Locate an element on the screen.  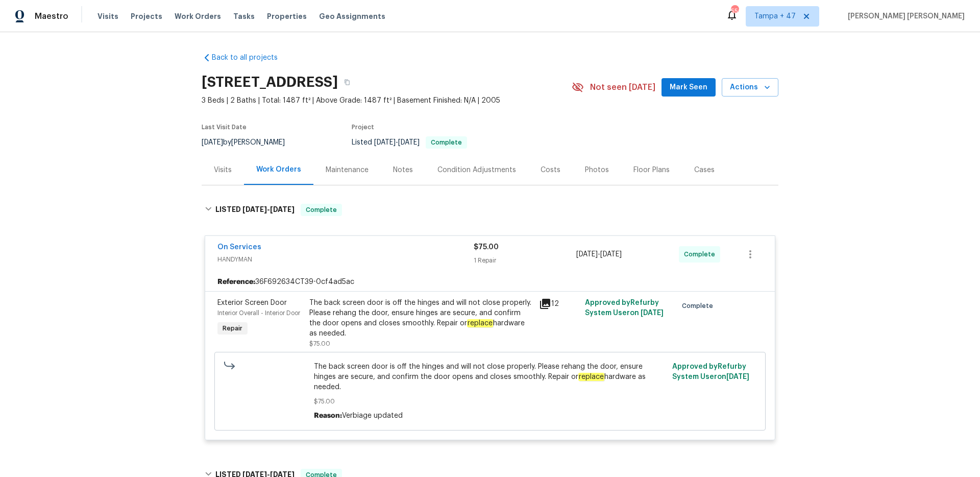
span: Visits is located at coordinates (108, 16).